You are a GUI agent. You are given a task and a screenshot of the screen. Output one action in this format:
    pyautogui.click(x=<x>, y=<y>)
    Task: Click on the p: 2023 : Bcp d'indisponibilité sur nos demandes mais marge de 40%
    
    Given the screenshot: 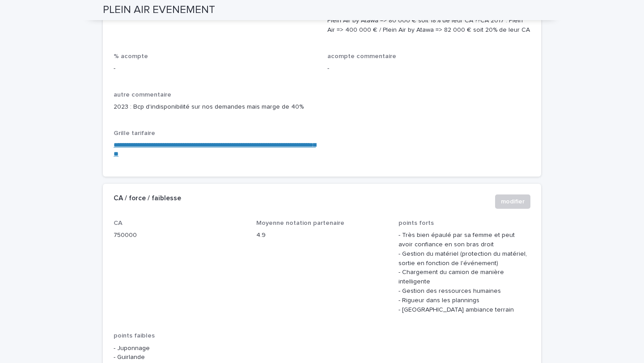 What is the action you would take?
    pyautogui.click(x=322, y=107)
    